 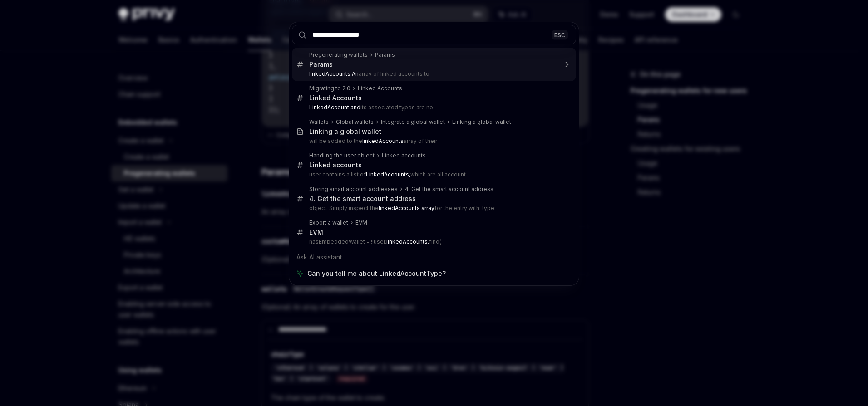 What do you see at coordinates (406, 208) in the screenshot?
I see `b: linkedAccounts array` at bounding box center [406, 208].